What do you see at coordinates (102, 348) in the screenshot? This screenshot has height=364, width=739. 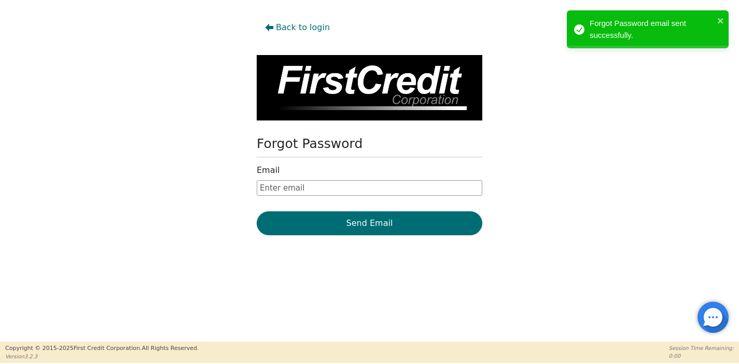 I see `p: Copyright © 2015- 2025 First Credit Corporation.` at bounding box center [102, 348].